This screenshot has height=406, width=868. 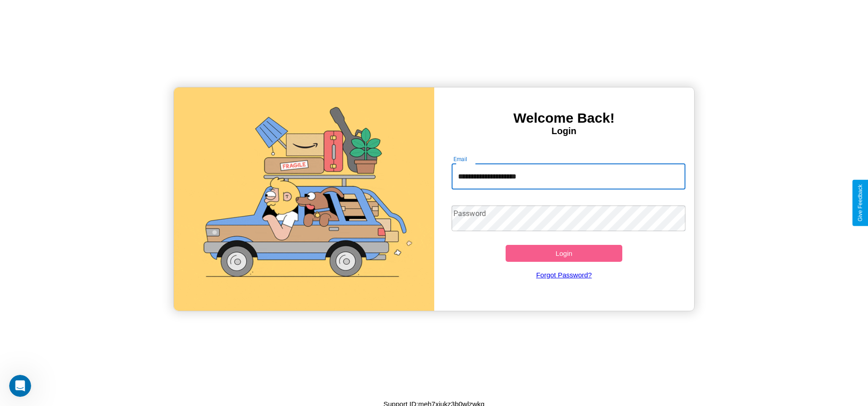 What do you see at coordinates (861, 203) in the screenshot?
I see `div: Give Feedback` at bounding box center [861, 203].